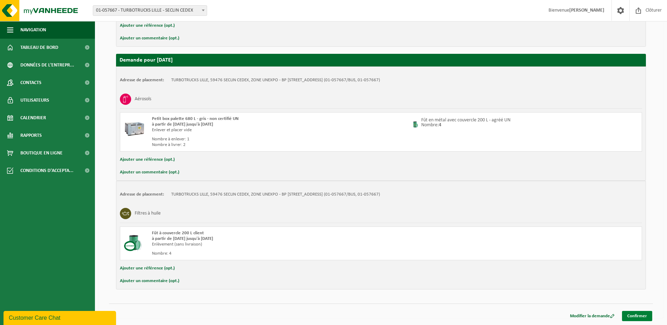 The width and height of the screenshot is (667, 325). Describe the element at coordinates (195, 118) in the screenshot. I see `span: Petit box palette 680 L - gris - non certifié UN` at that location.